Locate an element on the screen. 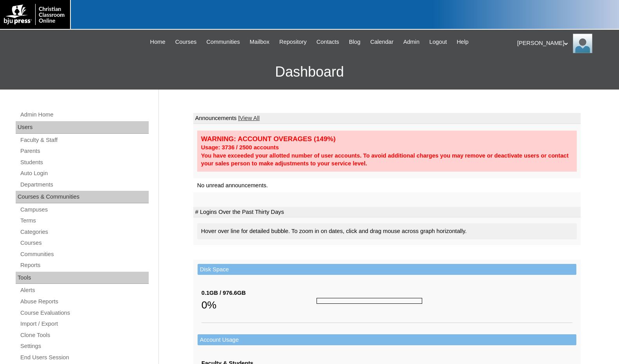 The image size is (619, 364). span: Contacts is located at coordinates (328, 42).